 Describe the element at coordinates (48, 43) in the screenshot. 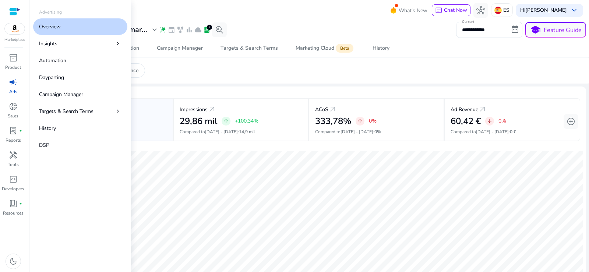

I see `p: Insights` at that location.